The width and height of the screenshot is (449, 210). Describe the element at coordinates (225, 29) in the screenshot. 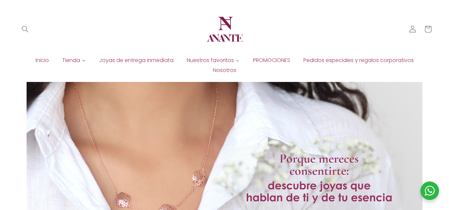

I see `img: Anante Joyería | Diseño en plata y oro` at that location.